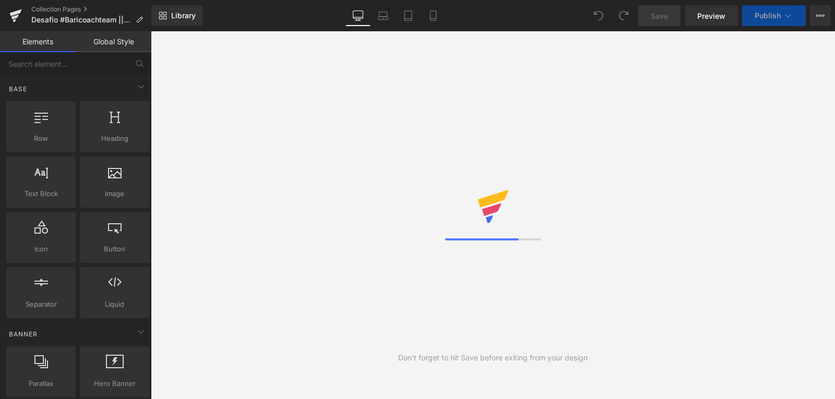  What do you see at coordinates (41, 249) in the screenshot?
I see `span: Icon` at bounding box center [41, 249].